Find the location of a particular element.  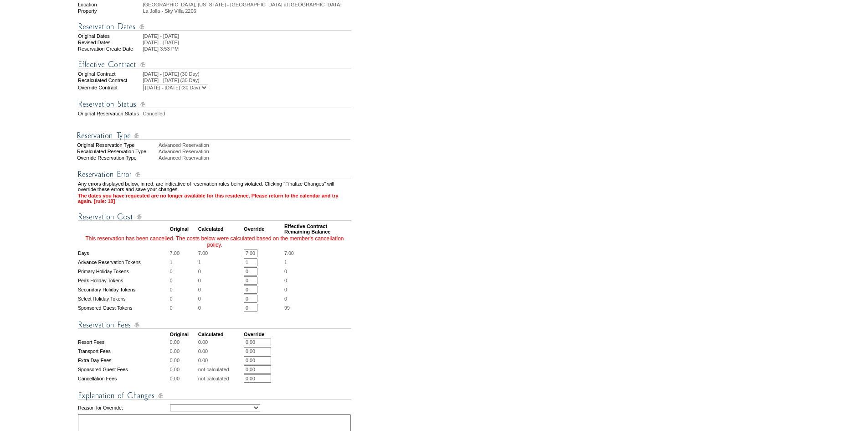

td: Reason for Override: is located at coordinates (123, 407).